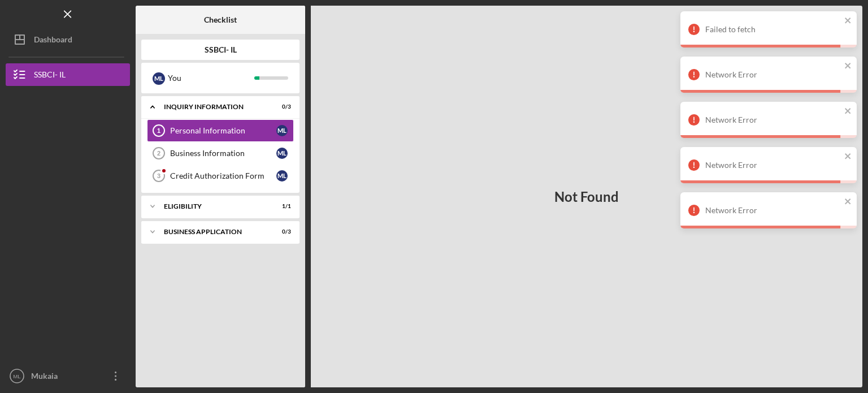  I want to click on a: SSBCI- IL, so click(68, 75).